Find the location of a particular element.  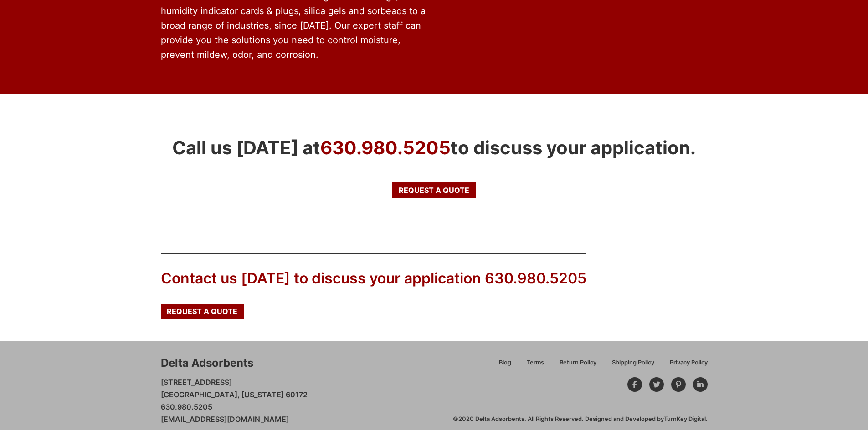

span: to discuss your application. is located at coordinates (573, 147).